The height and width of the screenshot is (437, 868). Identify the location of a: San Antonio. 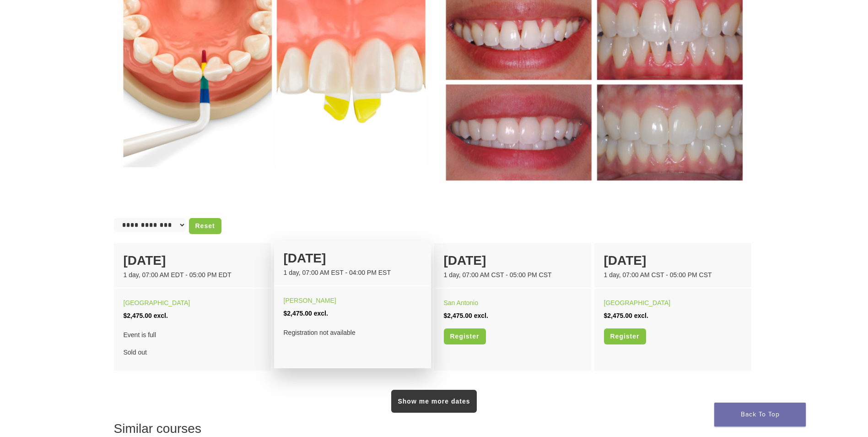
(461, 303).